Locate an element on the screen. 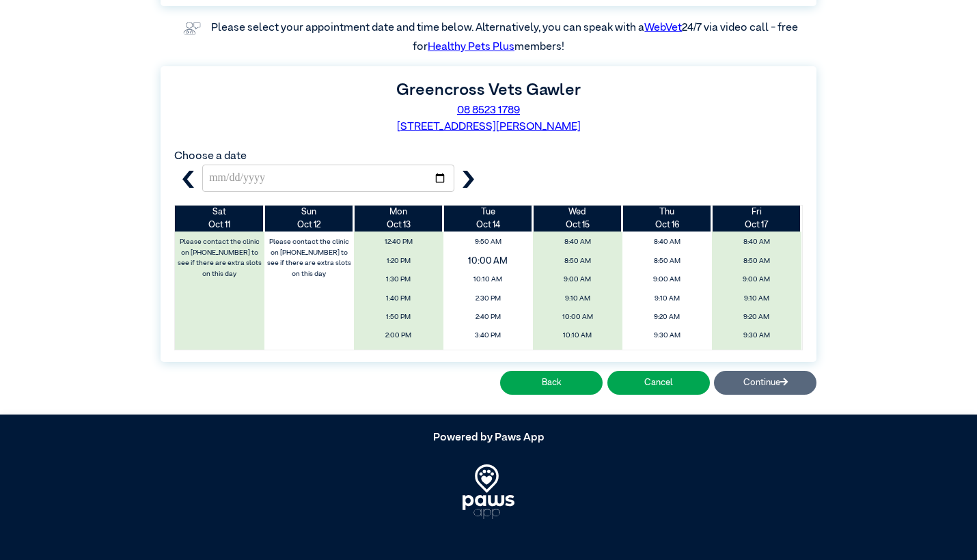  img: vet is located at coordinates (192, 28).